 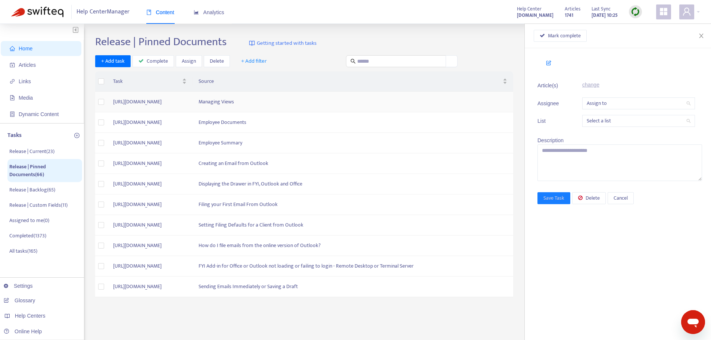 I want to click on td: Displaying the Drawer in FYI, Outlook and Office, so click(x=353, y=184).